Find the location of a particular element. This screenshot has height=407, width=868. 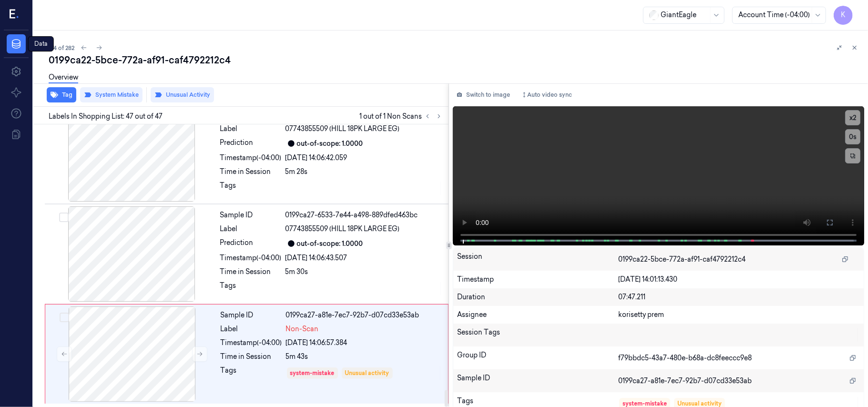

button: System Mistake is located at coordinates (111, 95).